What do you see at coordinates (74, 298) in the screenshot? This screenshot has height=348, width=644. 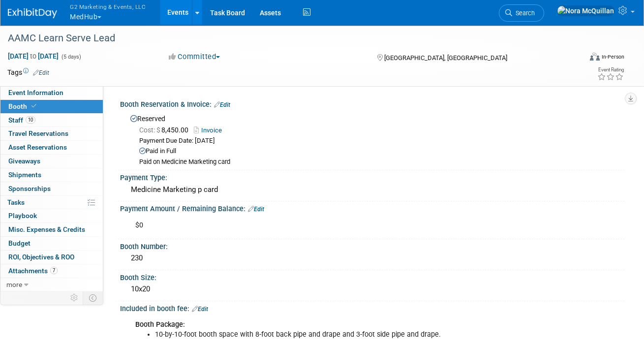 I see `td: Personalize Event Tab Strip` at bounding box center [74, 298].